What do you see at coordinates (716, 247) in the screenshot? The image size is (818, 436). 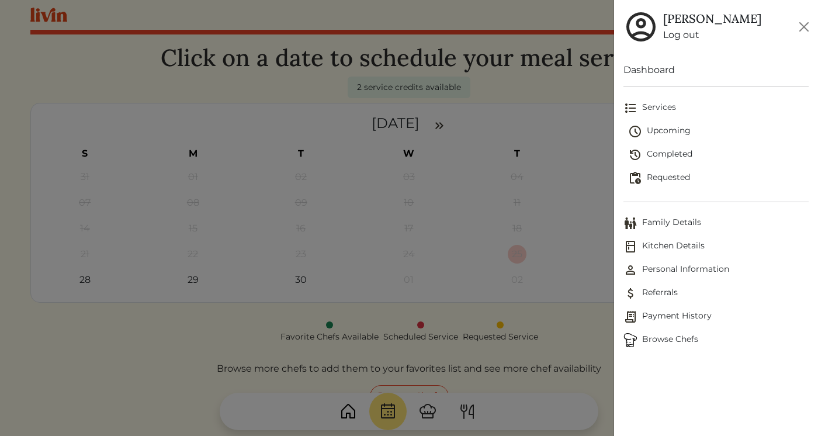 I see `a: Kitchen DetailsKitchen Details` at bounding box center [716, 247].